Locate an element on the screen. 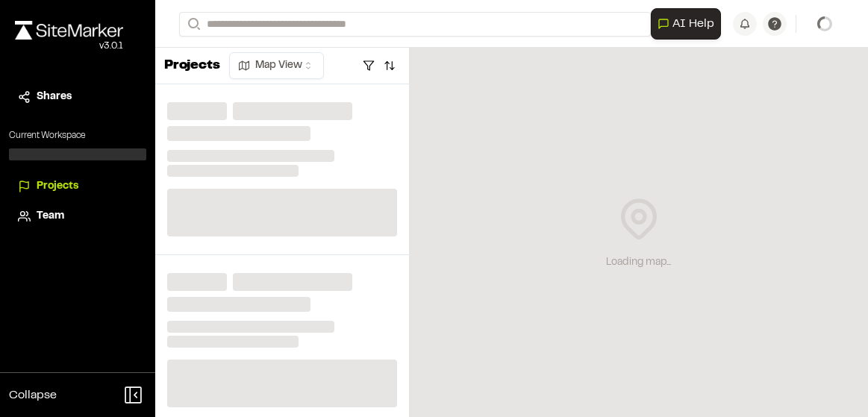 Image resolution: width=868 pixels, height=417 pixels. a: Team is located at coordinates (77, 216).